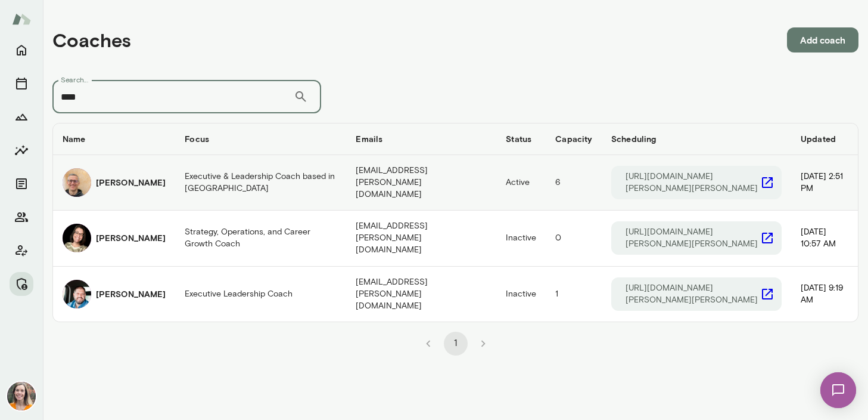 This screenshot has height=420, width=868. Describe the element at coordinates (823, 40) in the screenshot. I see `button: Add coach` at that location.